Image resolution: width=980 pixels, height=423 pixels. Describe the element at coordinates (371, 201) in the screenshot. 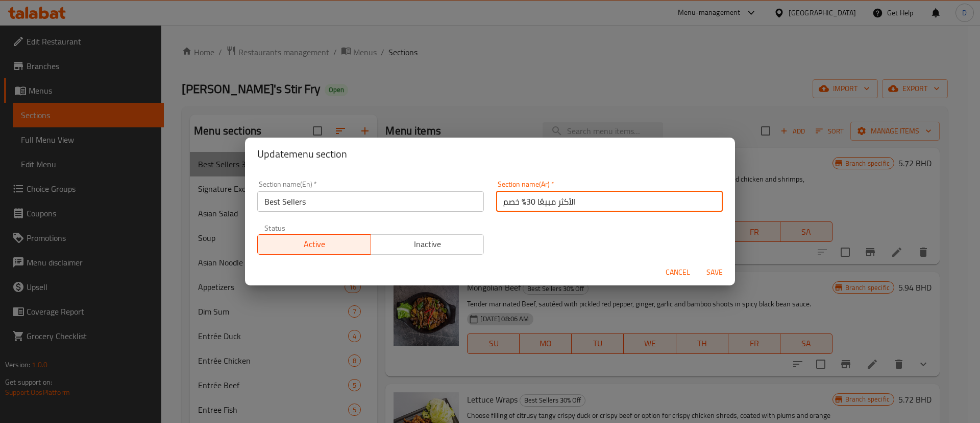

I see `input: Please enter section name(en)` at that location.